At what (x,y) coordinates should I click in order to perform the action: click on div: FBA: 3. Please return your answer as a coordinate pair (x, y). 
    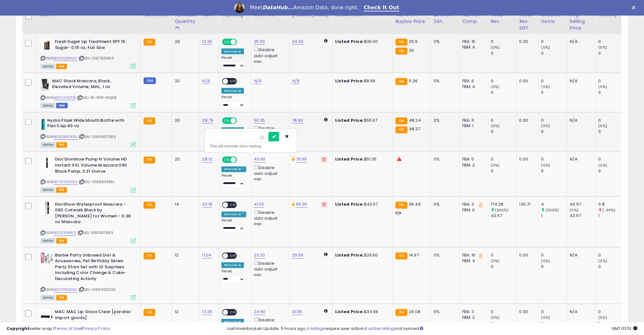
    Looking at the image, I should click on (473, 205).